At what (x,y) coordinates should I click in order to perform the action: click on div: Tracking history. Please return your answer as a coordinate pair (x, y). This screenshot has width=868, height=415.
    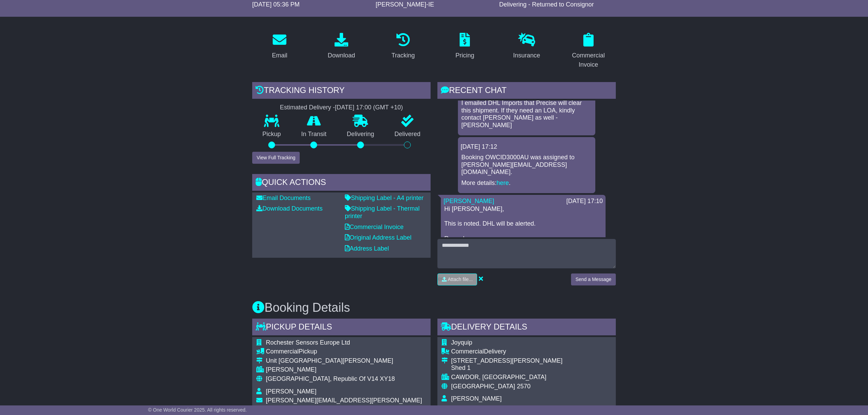
    Looking at the image, I should click on (341, 92).